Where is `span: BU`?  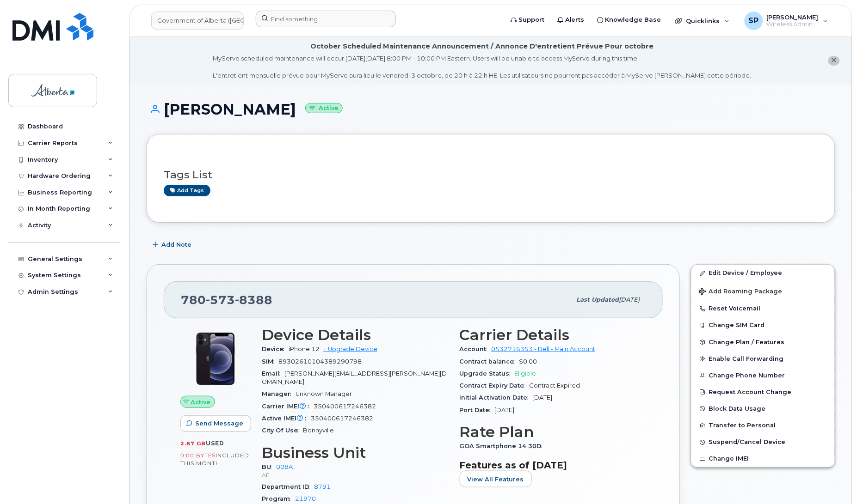
span: BU is located at coordinates (269, 467).